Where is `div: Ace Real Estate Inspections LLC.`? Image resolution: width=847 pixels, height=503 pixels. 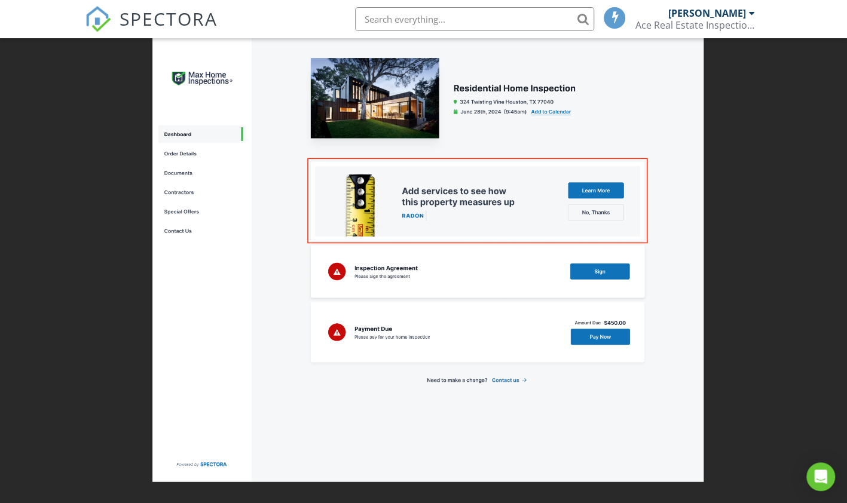
div: Ace Real Estate Inspections LLC. is located at coordinates (694, 25).